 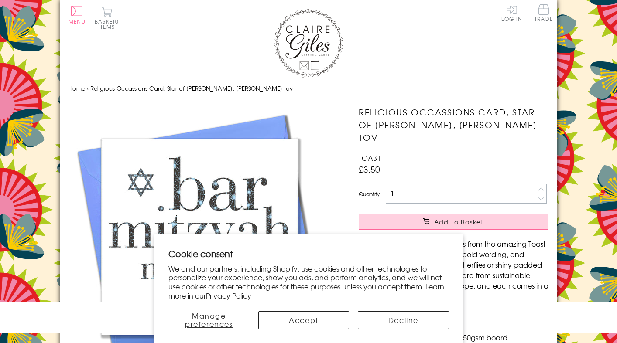 What do you see at coordinates (369, 194) in the screenshot?
I see `label: Quantity` at bounding box center [369, 194].